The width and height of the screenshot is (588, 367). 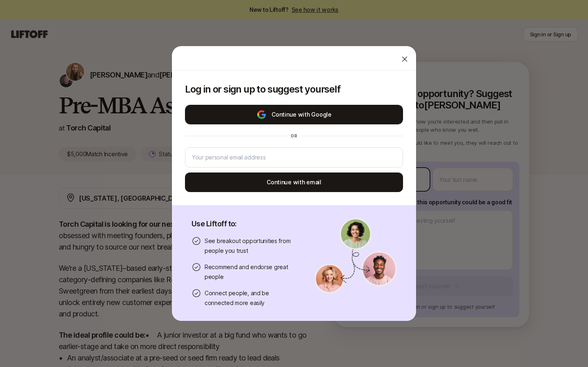 What do you see at coordinates (294, 182) in the screenshot?
I see `button: Continue with email` at bounding box center [294, 182].